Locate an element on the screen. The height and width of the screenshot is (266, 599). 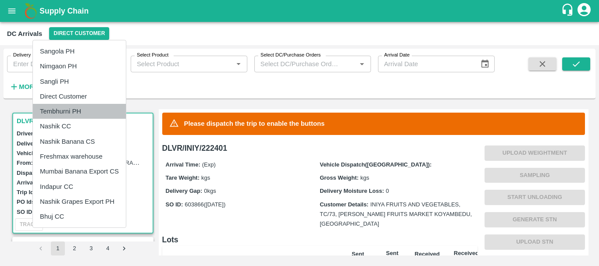
li: Nashik Grapes Export PH is located at coordinates (79, 202).